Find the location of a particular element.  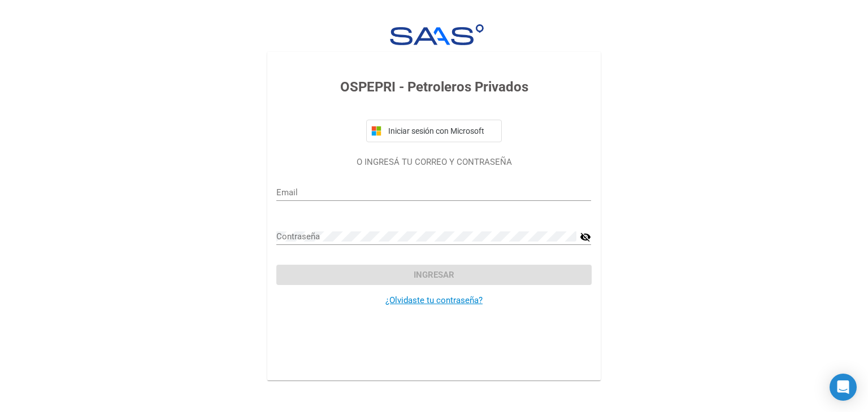

button: Iniciar sesión con Microsoft is located at coordinates (434, 131).